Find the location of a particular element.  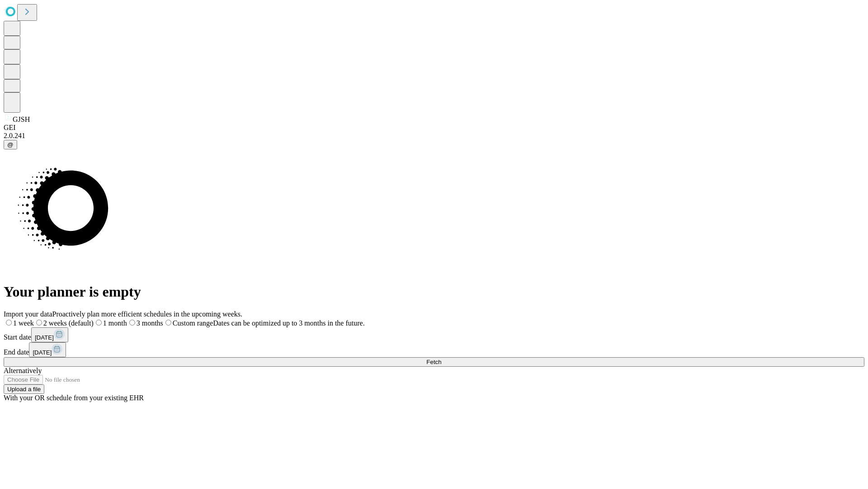

input: 1 week is located at coordinates (8, 322).